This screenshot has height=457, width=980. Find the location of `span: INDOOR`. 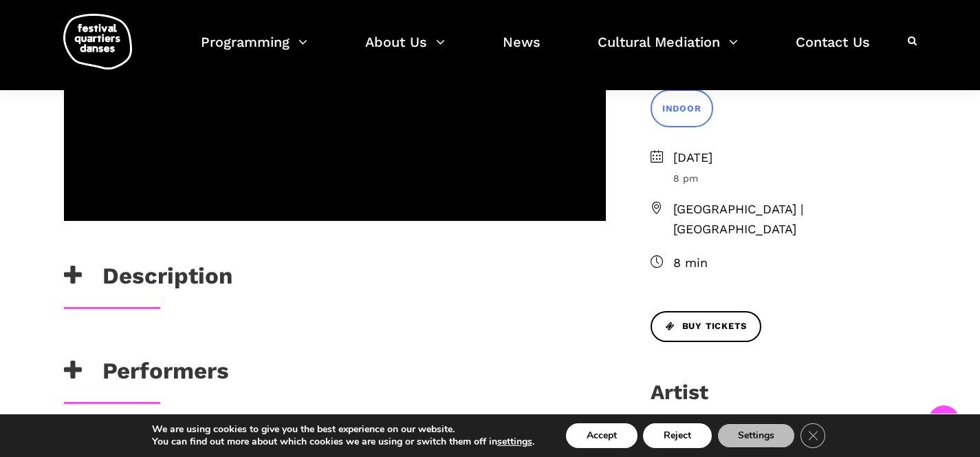

span: INDOOR is located at coordinates (682, 109).